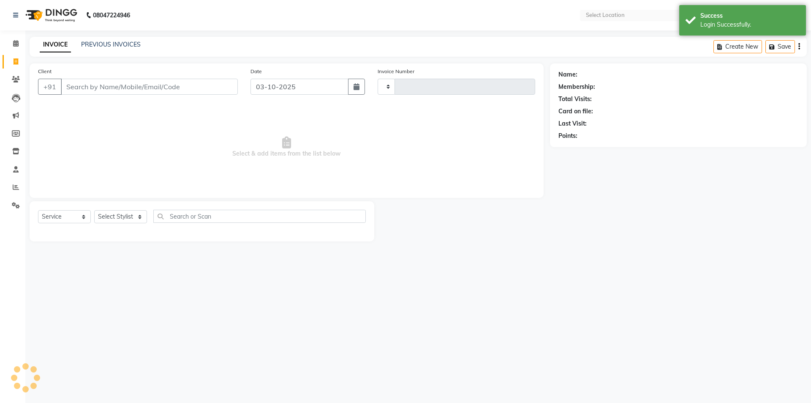  Describe the element at coordinates (50, 15) in the screenshot. I see `img: logo` at that location.